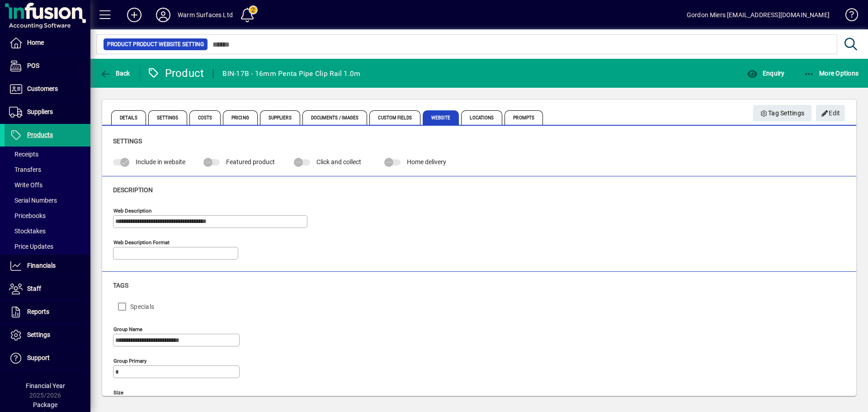  What do you see at coordinates (45, 405) in the screenshot?
I see `span: Package` at bounding box center [45, 405].